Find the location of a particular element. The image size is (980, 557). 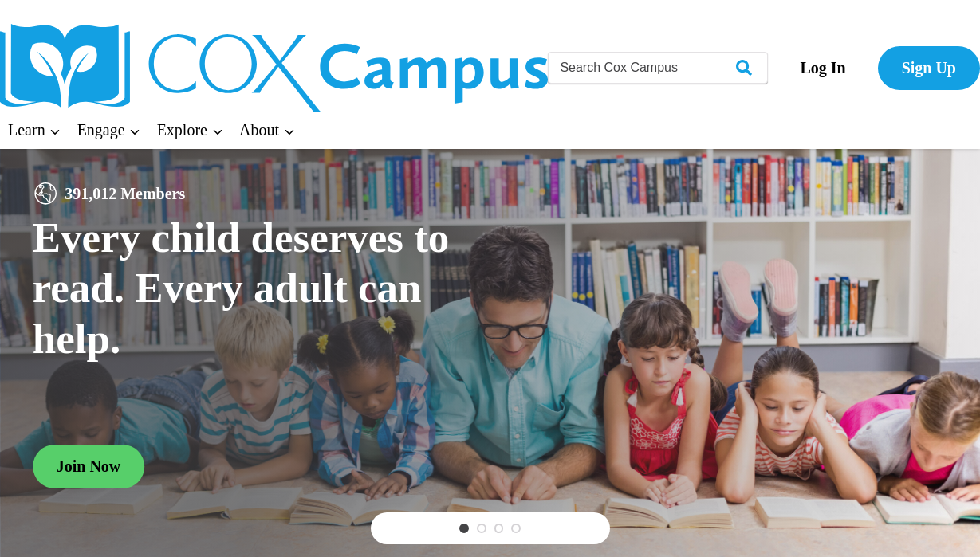

a: Join Now is located at coordinates (89, 467).